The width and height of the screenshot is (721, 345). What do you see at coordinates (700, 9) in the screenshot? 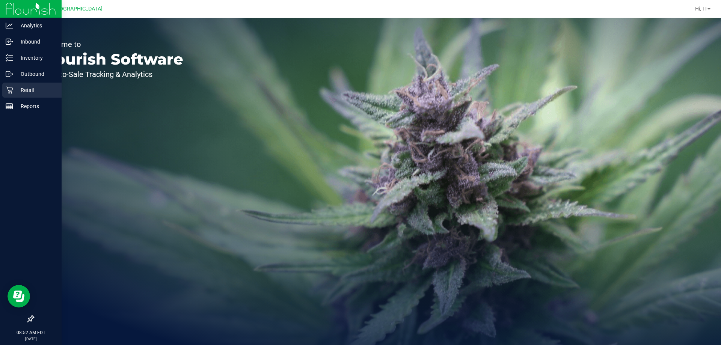
I see `span: Hi, T!` at bounding box center [700, 9].